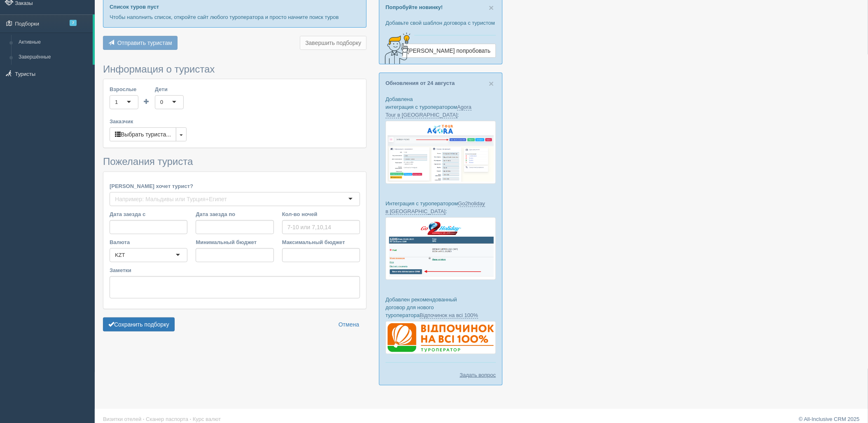  I want to click on div: 1, so click(116, 102).